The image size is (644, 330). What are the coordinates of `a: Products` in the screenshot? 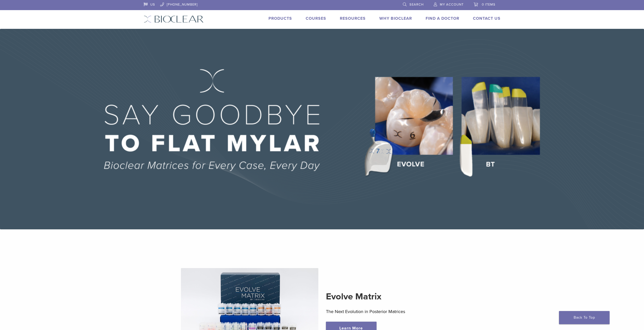 It's located at (280, 18).